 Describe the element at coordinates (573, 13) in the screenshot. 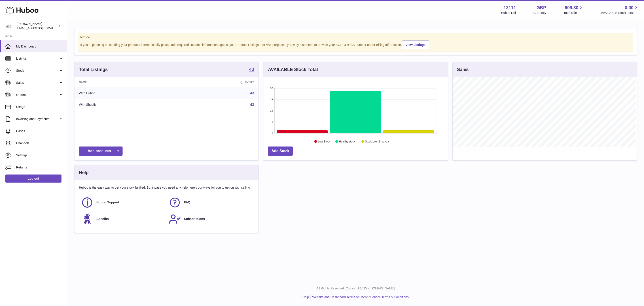

I see `span: Total sales` at that location.